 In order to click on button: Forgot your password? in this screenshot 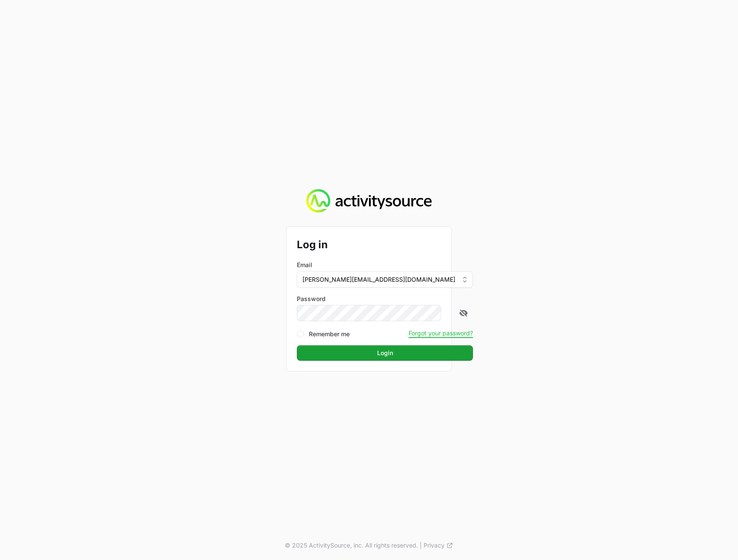, I will do `click(440, 333)`.